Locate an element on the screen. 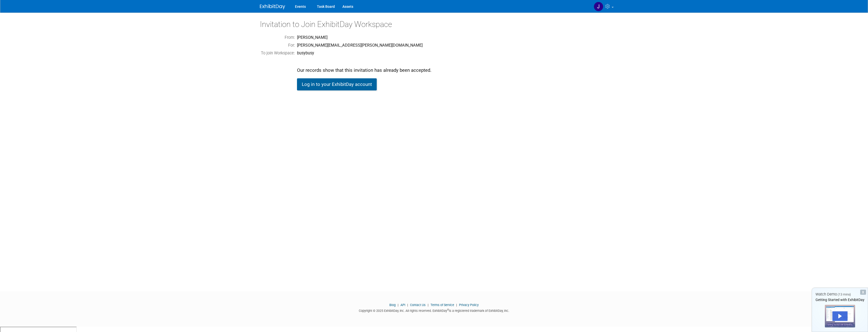  div: Play is located at coordinates (840, 316).